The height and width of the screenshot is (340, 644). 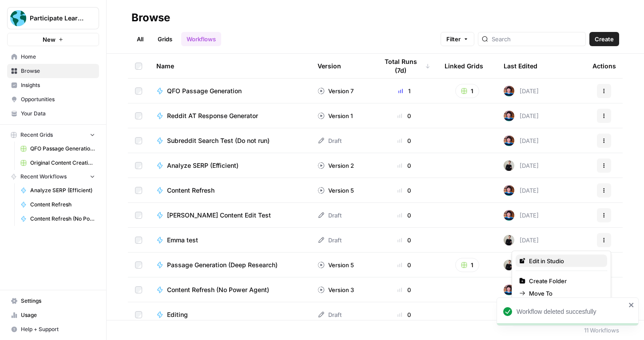 I want to click on div: Version 1, so click(x=335, y=116).